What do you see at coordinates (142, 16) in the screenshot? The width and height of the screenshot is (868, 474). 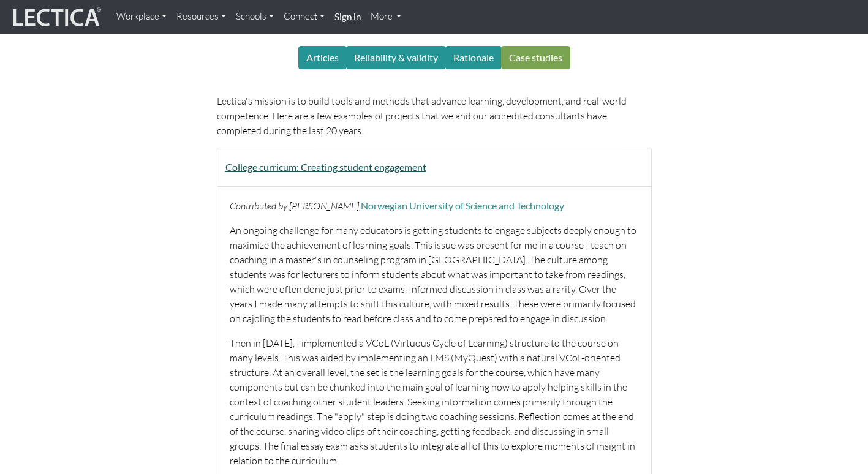 I see `a: Workplace` at bounding box center [142, 16].